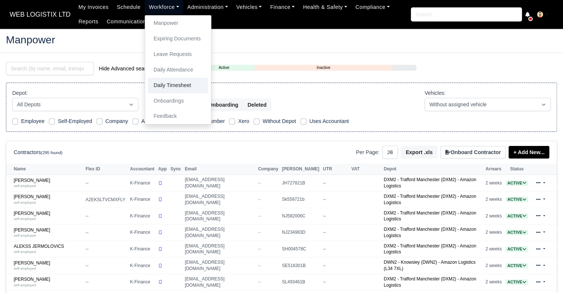 This screenshot has height=293, width=563. What do you see at coordinates (516, 169) in the screenshot?
I see `th: Status` at bounding box center [516, 169].